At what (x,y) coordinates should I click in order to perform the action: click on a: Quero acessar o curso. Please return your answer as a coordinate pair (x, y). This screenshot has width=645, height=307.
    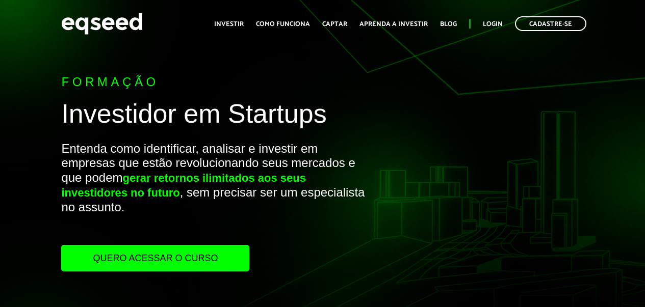
    Looking at the image, I should click on (155, 259).